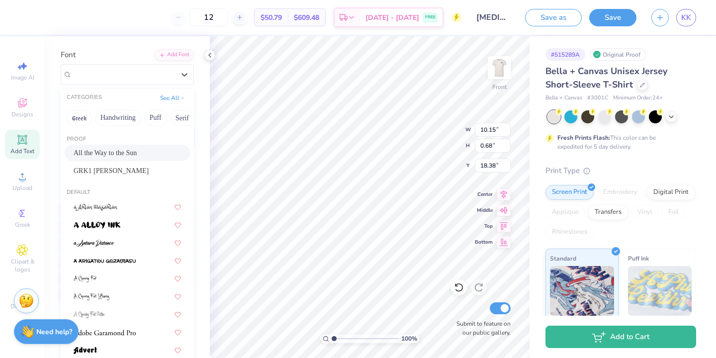 Image resolution: width=716 pixels, height=358 pixels. Describe the element at coordinates (620, 337) in the screenshot. I see `button: Add to Cart` at that location.